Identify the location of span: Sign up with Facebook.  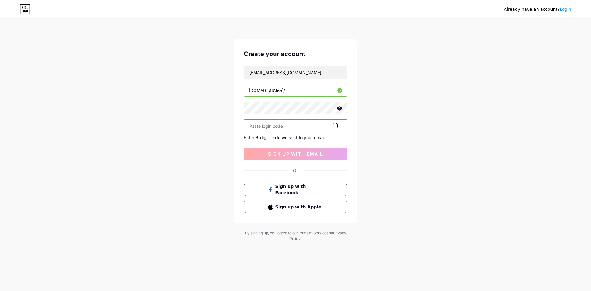
(299, 190).